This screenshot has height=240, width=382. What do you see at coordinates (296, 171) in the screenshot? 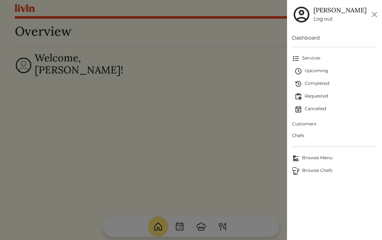
I see `img: Browse Chefs` at bounding box center [296, 171].